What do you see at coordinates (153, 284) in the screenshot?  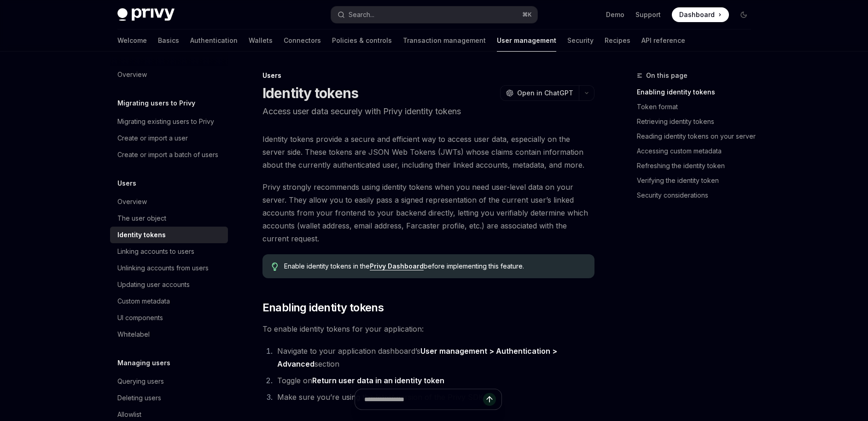 I see `div: Updating user accounts` at bounding box center [153, 284].